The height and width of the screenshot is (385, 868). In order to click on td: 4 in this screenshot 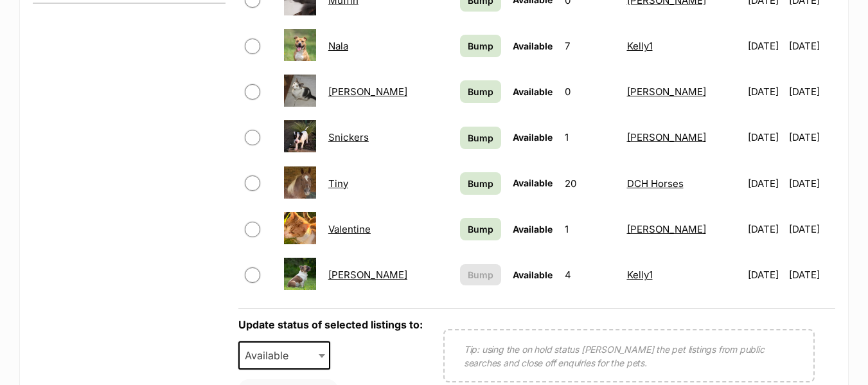, I will do `click(590, 275)`.